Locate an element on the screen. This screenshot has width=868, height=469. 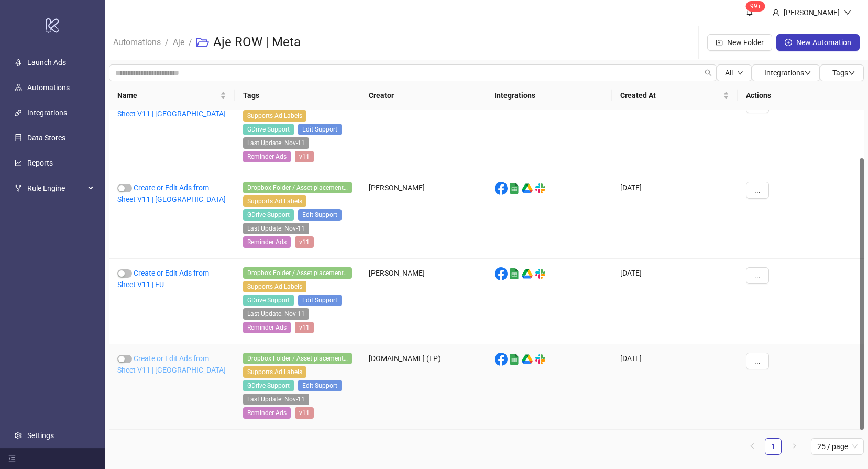
th: Tags is located at coordinates (297, 96).